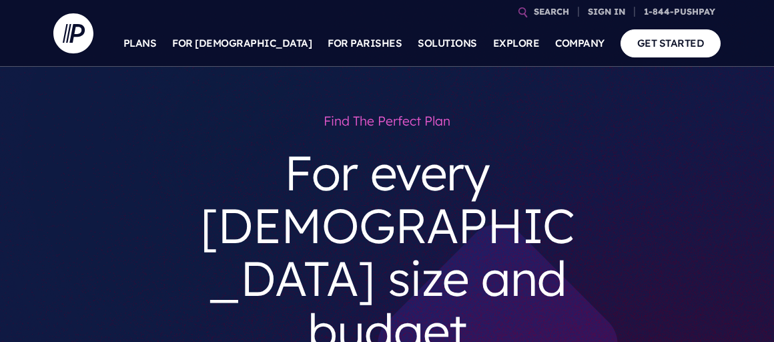  Describe the element at coordinates (516, 43) in the screenshot. I see `a: EXPLORE` at that location.